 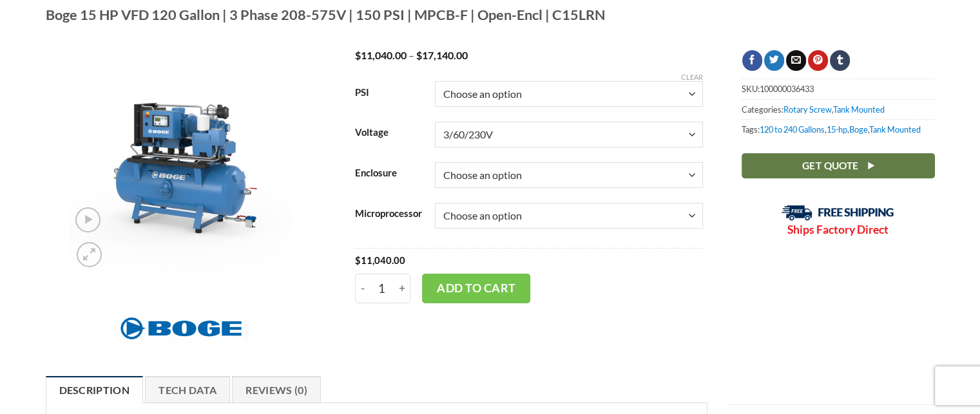 I want to click on span: 100000036433, so click(x=787, y=89).